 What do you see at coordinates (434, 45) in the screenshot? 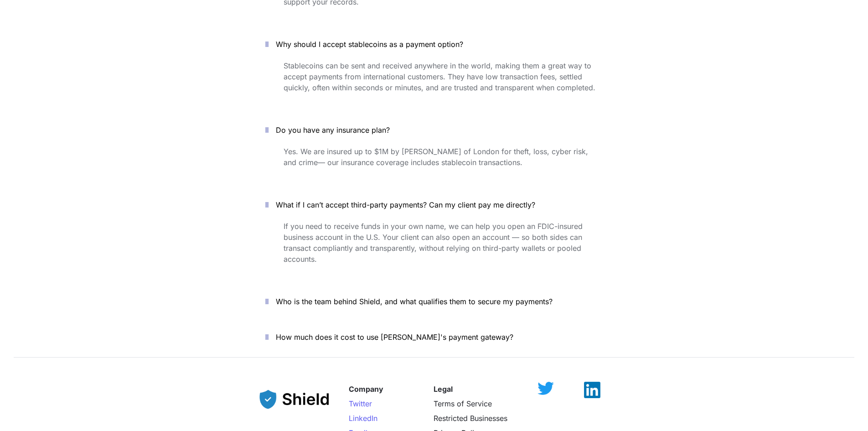
I see `button: Why should I accept stablecoins as a payment option?` at bounding box center [434, 45].